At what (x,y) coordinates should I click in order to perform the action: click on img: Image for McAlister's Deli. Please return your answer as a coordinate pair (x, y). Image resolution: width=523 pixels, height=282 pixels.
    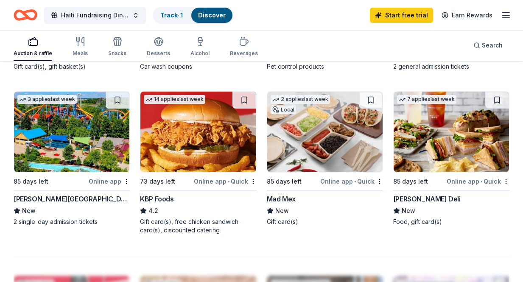
    Looking at the image, I should click on (451, 132).